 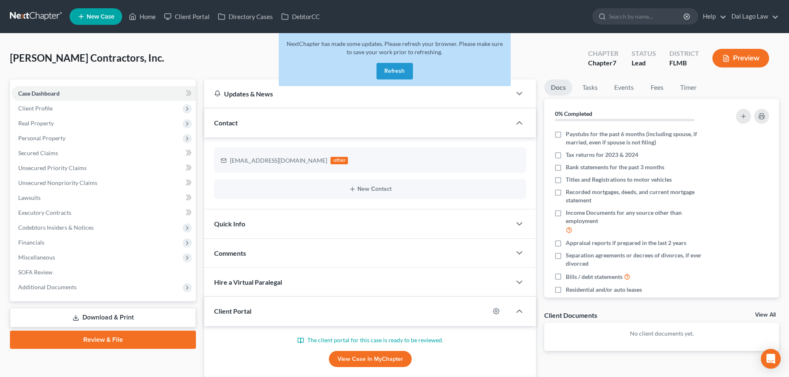 I want to click on strong: 0% Completed, so click(x=573, y=113).